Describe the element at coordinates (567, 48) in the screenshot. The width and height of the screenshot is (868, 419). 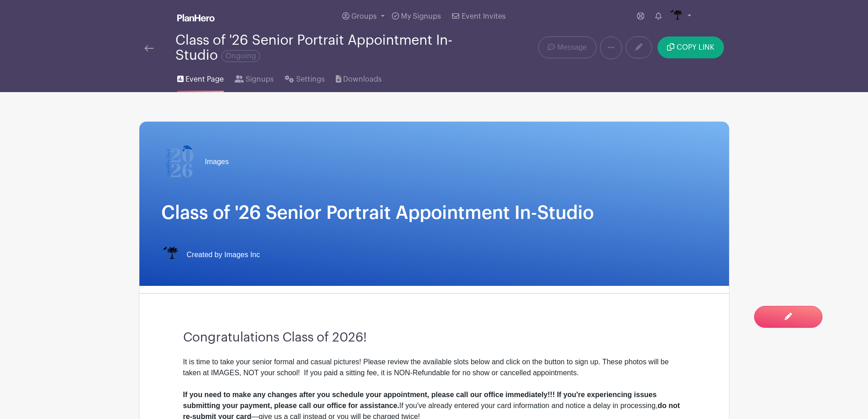
I see `a: Message` at that location.